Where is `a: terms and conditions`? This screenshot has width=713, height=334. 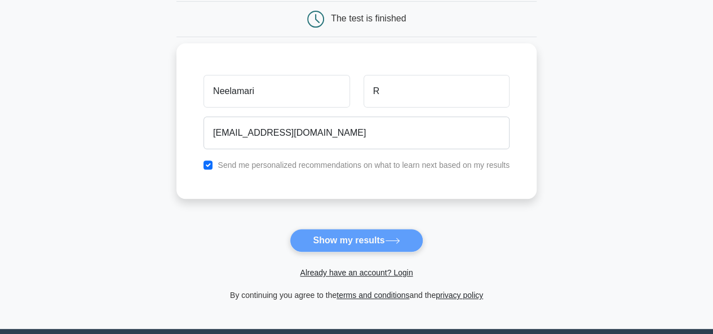 a: terms and conditions is located at coordinates (373, 295).